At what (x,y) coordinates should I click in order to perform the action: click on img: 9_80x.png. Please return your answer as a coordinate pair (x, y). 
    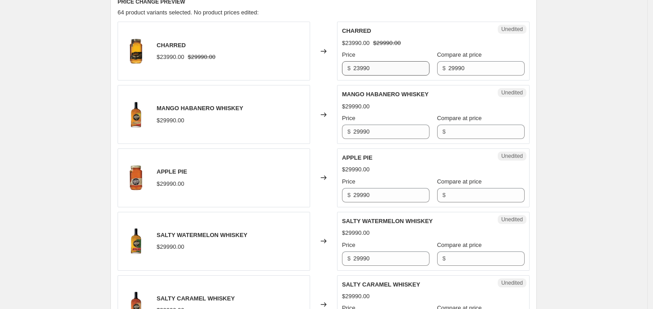
    Looking at the image, I should click on (136, 51).